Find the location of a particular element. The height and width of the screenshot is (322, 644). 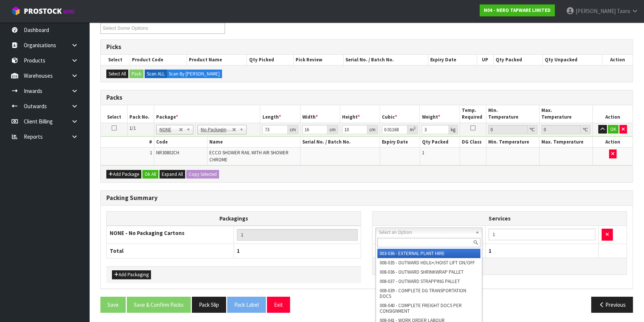

button: Copy Selected is located at coordinates (203, 175).